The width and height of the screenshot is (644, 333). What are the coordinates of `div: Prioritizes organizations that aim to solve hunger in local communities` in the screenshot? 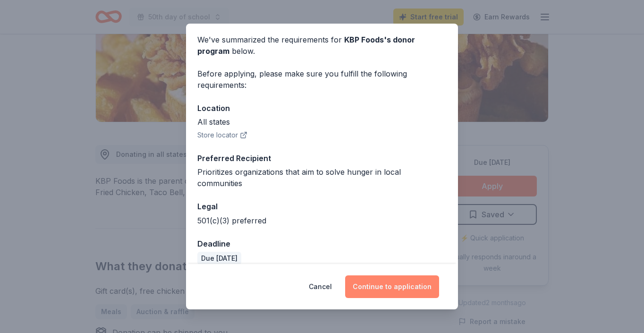 It's located at (322, 177).